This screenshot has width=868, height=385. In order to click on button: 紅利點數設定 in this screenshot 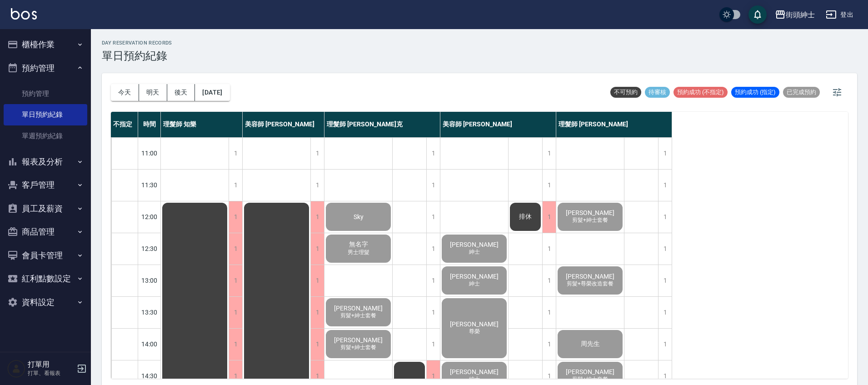, I will do `click(46, 279)`.